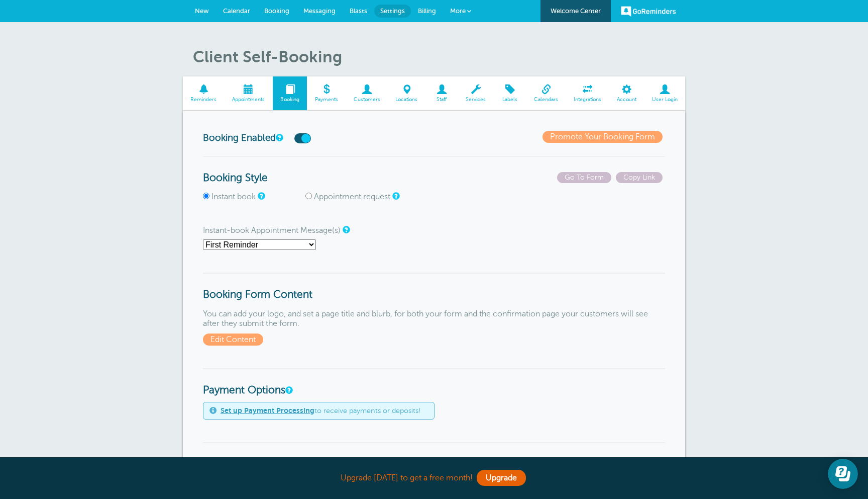  I want to click on span: to receive payments or deposits!, so click(321, 410).